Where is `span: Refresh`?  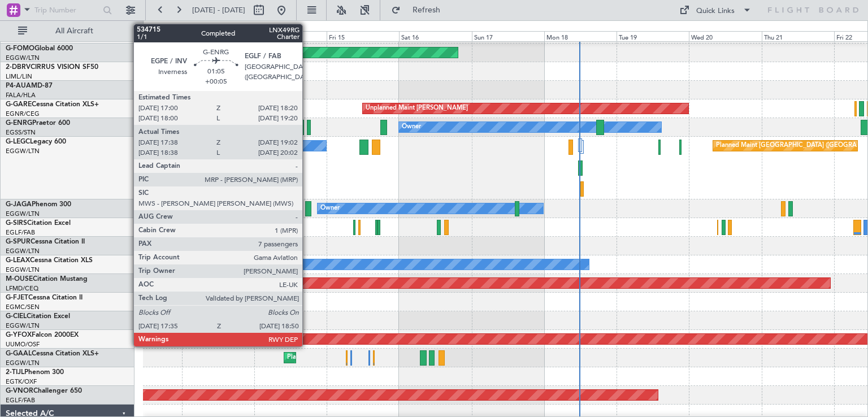 span: Refresh is located at coordinates (427, 10).